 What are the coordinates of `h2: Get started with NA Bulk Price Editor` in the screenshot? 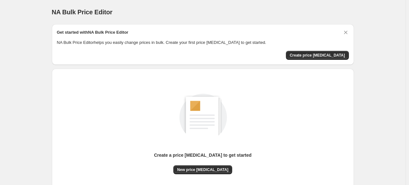 It's located at (92, 32).